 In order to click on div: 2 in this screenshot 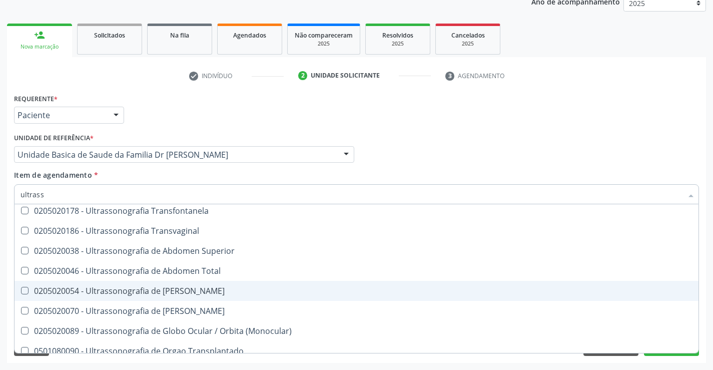, I will do `click(303, 76)`.